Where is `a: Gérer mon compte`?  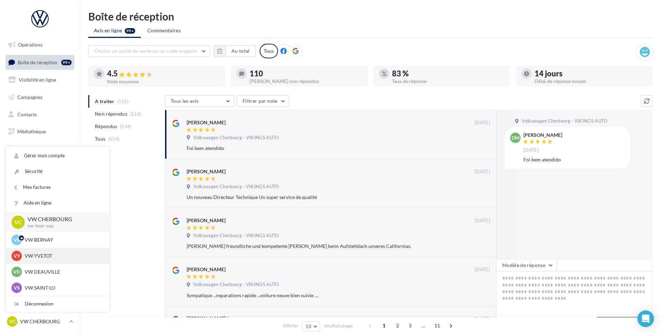 a: Gérer mon compte is located at coordinates (58, 156).